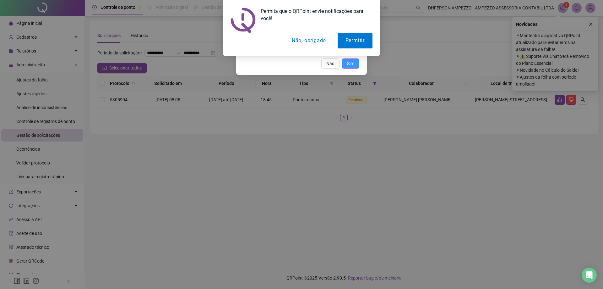 The image size is (603, 289). Describe the element at coordinates (309, 41) in the screenshot. I see `button: Não, obrigado` at that location.